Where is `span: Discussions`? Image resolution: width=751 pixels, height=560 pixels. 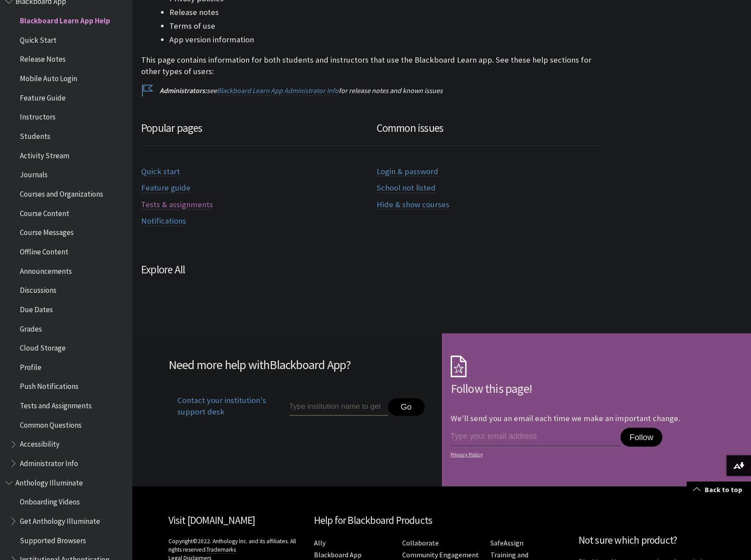
span: Discussions is located at coordinates (38, 288).